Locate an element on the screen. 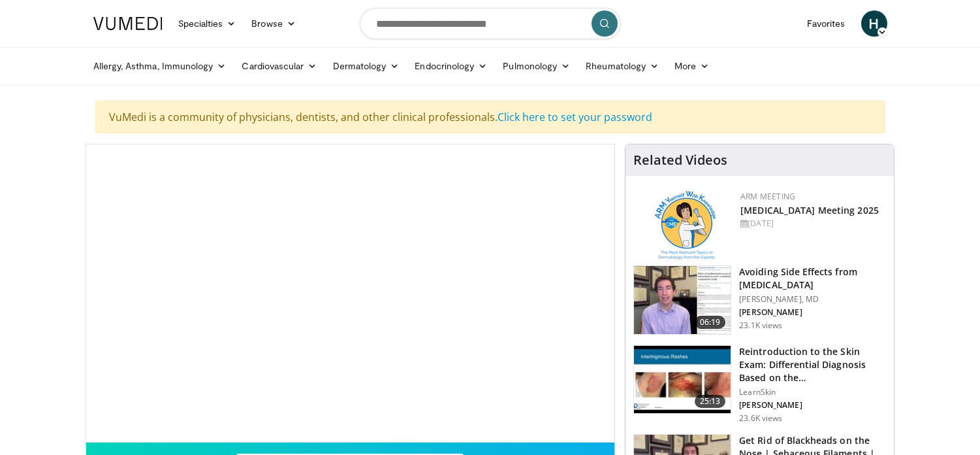  span: 06:19 is located at coordinates (710, 322).